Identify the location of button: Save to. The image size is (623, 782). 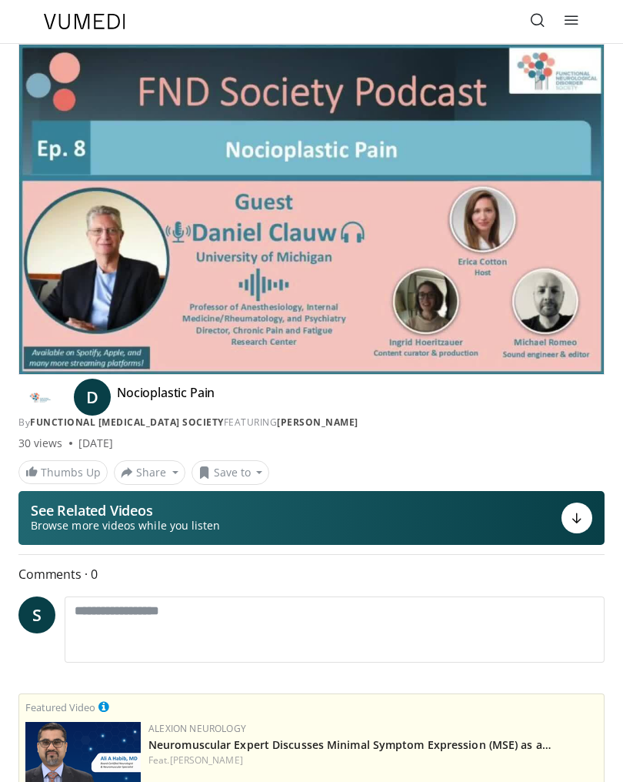
(231, 473).